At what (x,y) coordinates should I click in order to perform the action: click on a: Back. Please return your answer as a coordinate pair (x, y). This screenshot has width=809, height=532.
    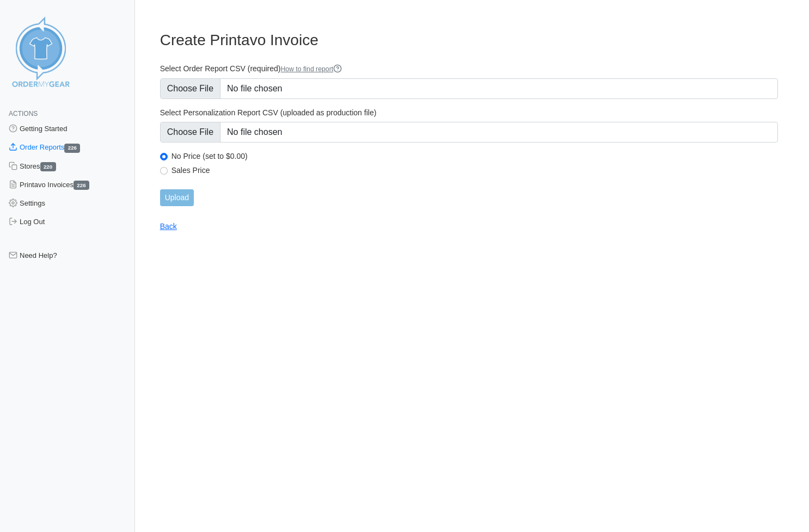
    Looking at the image, I should click on (168, 226).